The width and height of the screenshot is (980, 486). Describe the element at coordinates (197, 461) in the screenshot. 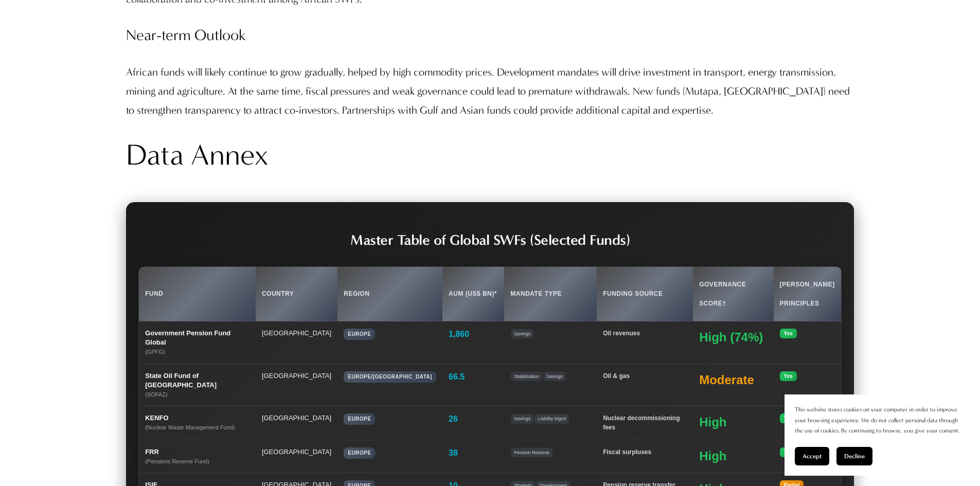

I see `div: (Pensions Reserve Fund)` at that location.